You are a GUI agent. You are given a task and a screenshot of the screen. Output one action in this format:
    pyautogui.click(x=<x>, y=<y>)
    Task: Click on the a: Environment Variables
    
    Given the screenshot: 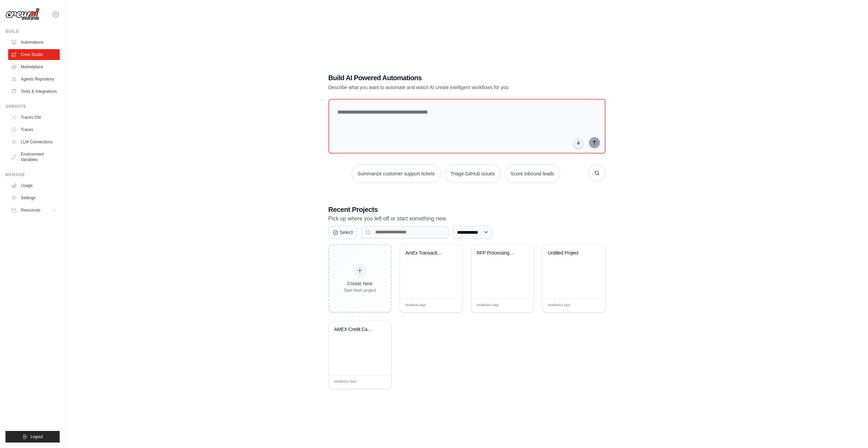 What is the action you would take?
    pyautogui.click(x=33, y=157)
    